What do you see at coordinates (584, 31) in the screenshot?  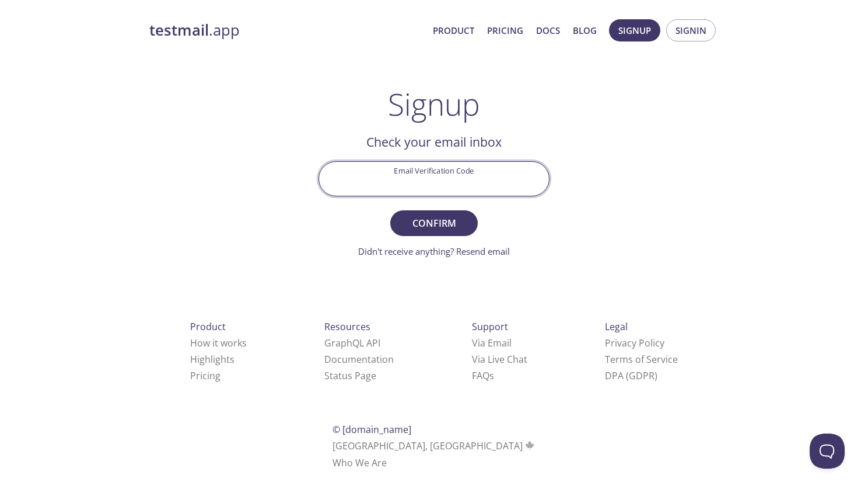 I see `a: Blog` at bounding box center [584, 31].